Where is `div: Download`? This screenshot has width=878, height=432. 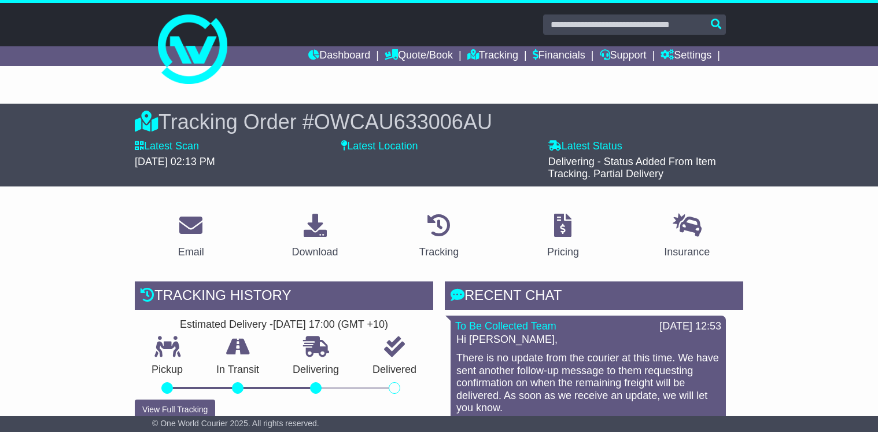 div: Download is located at coordinates (315, 252).